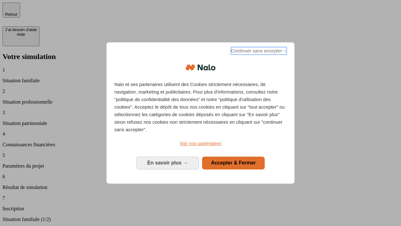 This screenshot has width=401, height=226. I want to click on p: Nalo et ses partenaires utilisent des Cookies strictement nécessaires, de navigation, marketing e..., so click(201, 107).